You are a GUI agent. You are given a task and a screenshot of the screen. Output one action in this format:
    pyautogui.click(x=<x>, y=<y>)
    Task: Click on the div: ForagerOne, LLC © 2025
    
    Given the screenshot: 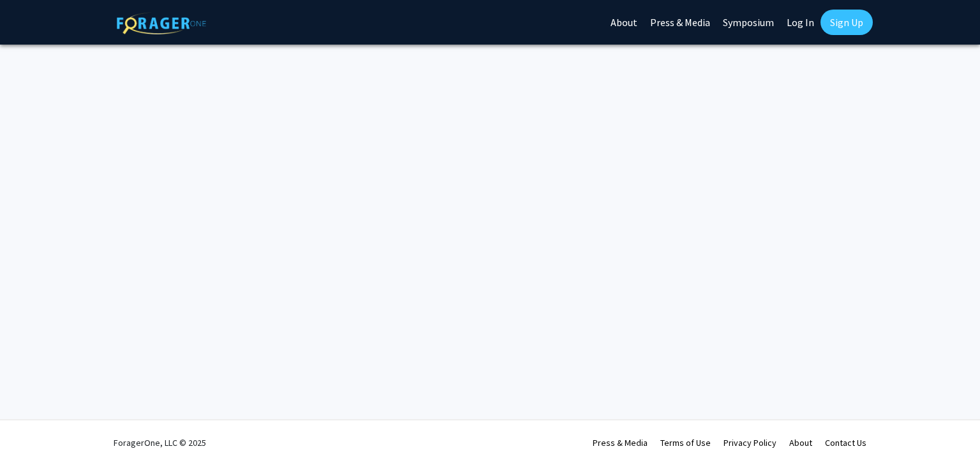 What is the action you would take?
    pyautogui.click(x=159, y=443)
    